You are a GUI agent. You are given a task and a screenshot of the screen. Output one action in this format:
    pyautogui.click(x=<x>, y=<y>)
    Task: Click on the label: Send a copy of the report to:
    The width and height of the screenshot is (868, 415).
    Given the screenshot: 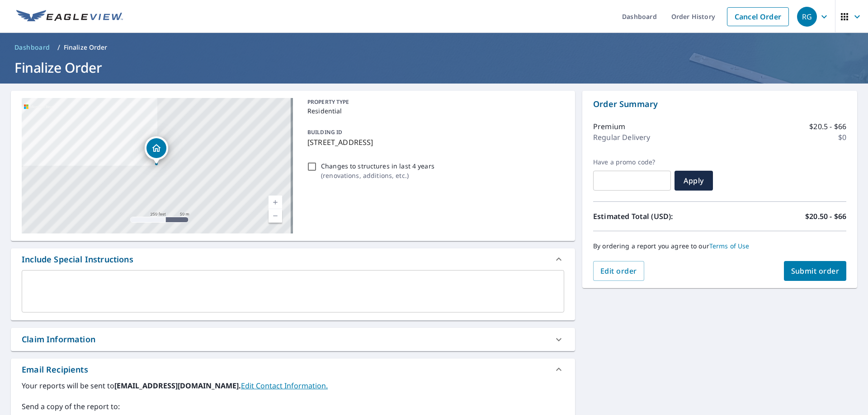 What is the action you would take?
    pyautogui.click(x=293, y=406)
    